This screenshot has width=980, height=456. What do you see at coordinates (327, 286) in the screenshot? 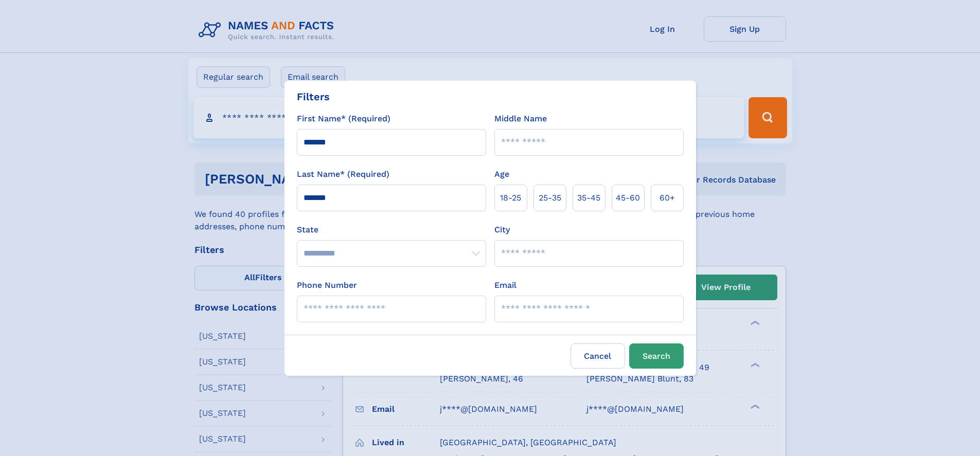
I see `label: Phone Number` at bounding box center [327, 286].